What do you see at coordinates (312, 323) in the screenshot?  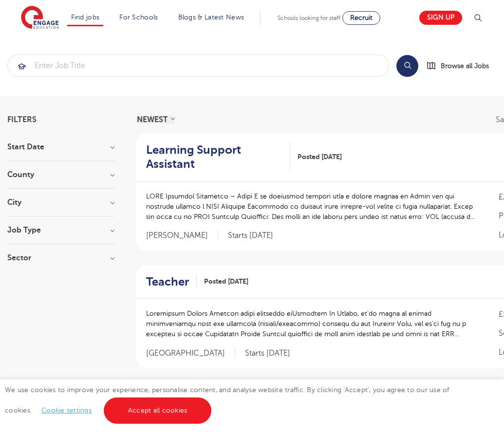 I see `p: Loremipsum Dolors Ametcon adipi elitseddo eiUsmodtem In Utlabo, et’do magna al enimad minimveniam...` at bounding box center [312, 323].